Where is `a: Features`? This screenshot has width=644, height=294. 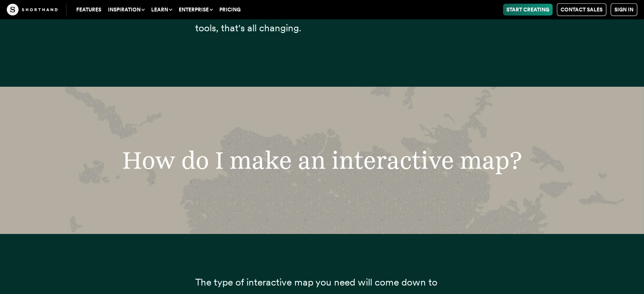 a: Features is located at coordinates (88, 10).